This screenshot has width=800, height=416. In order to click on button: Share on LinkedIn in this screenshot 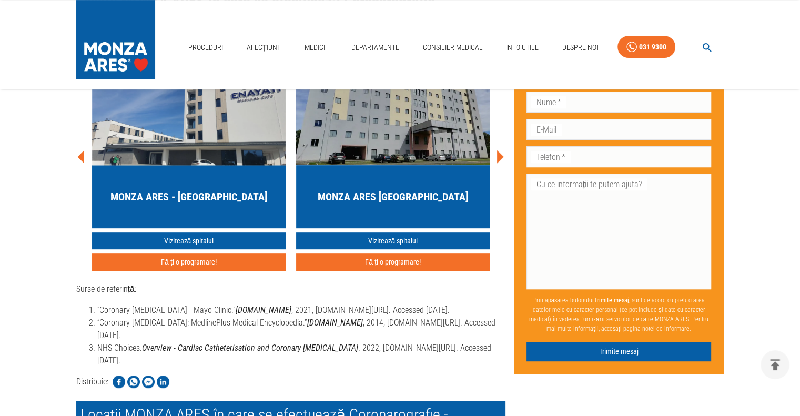, I will do `click(163, 382)`.